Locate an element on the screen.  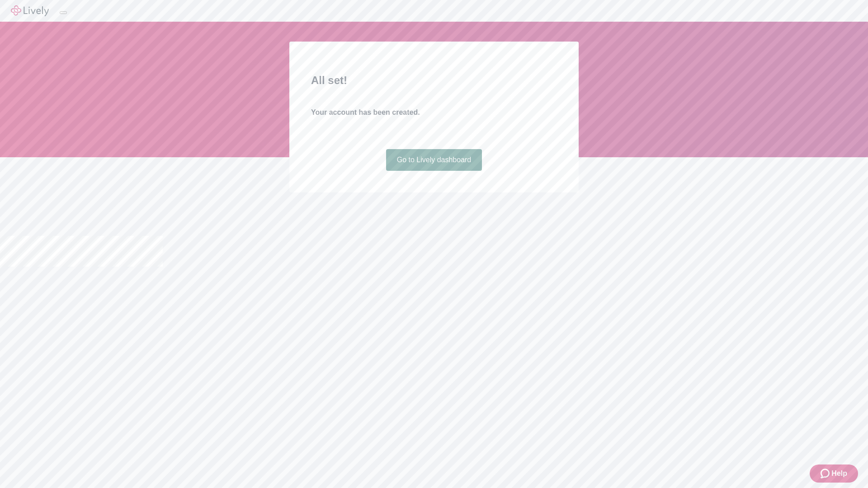
a: Go to Lively dashboard is located at coordinates (434, 160).